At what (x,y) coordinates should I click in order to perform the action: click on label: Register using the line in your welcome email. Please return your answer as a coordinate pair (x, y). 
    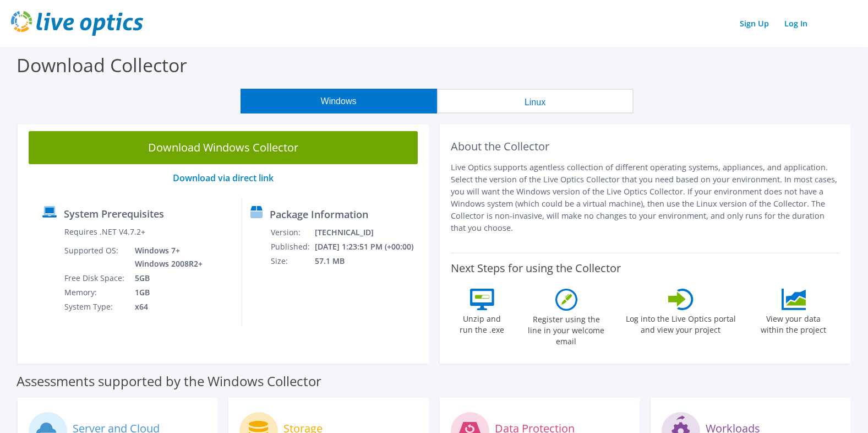
    Looking at the image, I should click on (567, 329).